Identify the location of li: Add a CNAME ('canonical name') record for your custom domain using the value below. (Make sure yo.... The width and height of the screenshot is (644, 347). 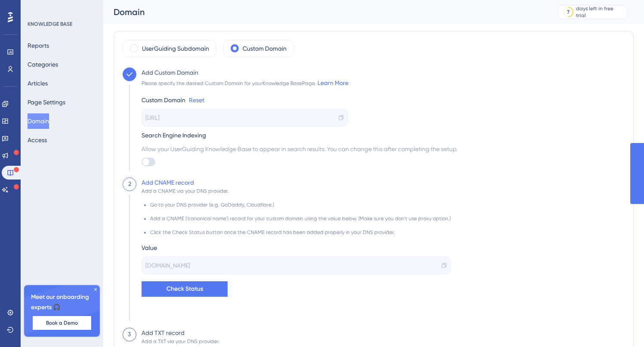
(300, 222).